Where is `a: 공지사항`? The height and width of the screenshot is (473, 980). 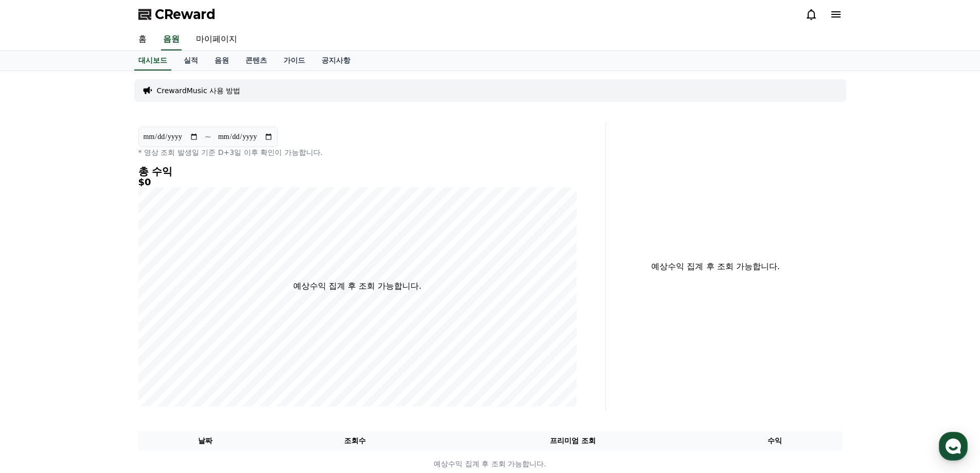
a: 공지사항 is located at coordinates (336, 61).